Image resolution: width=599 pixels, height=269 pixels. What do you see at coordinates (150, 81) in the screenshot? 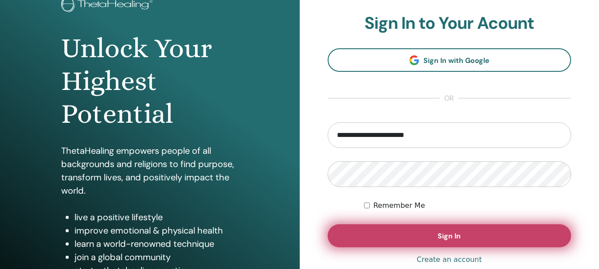
I see `h1: Unlock Your Highest Potential` at bounding box center [150, 81].